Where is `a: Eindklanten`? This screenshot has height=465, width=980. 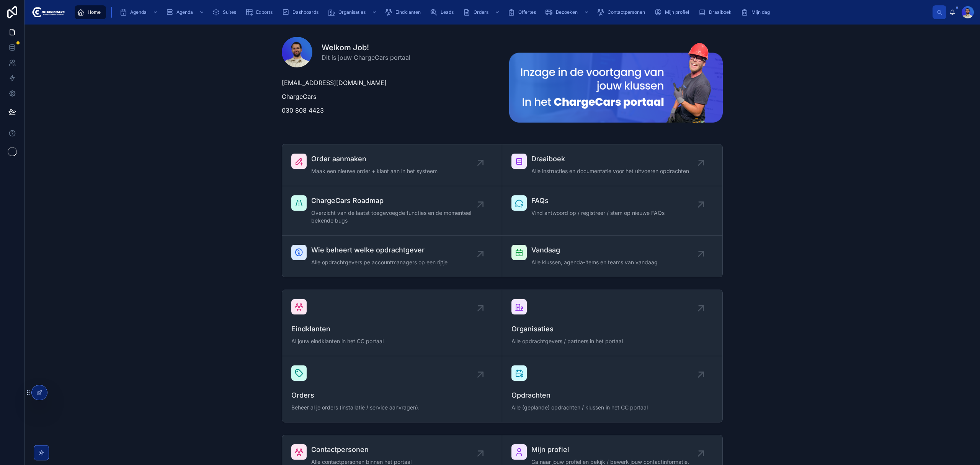
a: Eindklanten is located at coordinates (404, 12).